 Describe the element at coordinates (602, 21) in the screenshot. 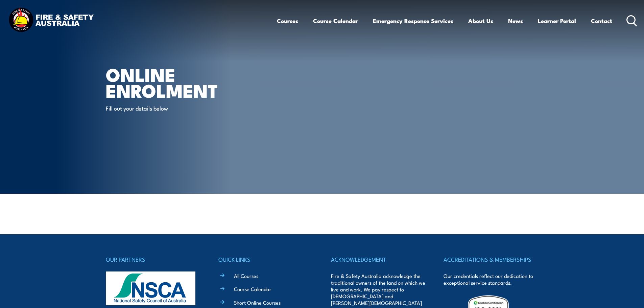

I see `a: Contact` at that location.